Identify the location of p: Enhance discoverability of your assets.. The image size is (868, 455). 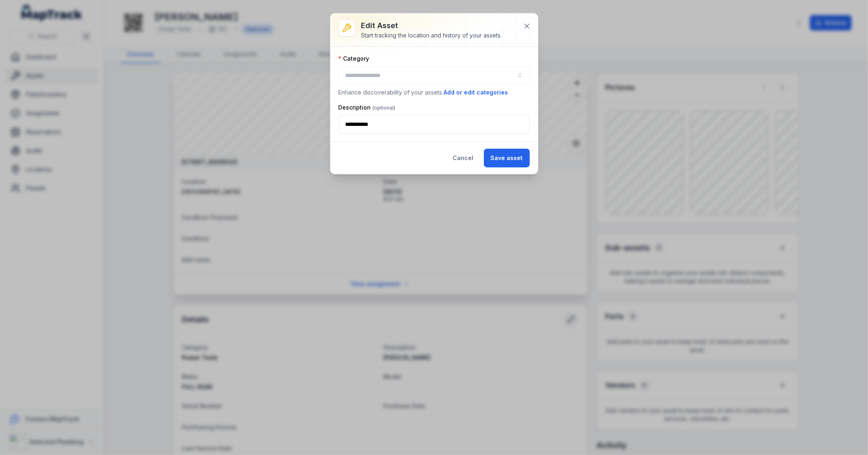
(434, 93).